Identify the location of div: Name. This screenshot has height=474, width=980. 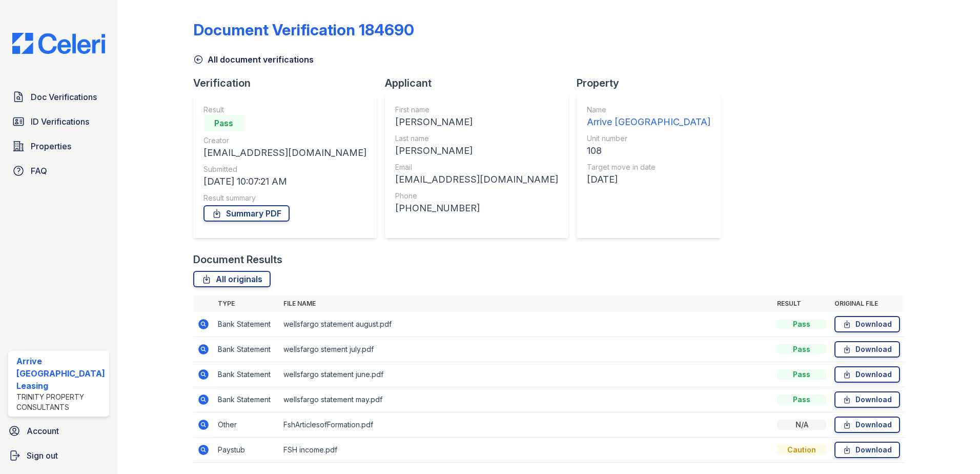
(649, 110).